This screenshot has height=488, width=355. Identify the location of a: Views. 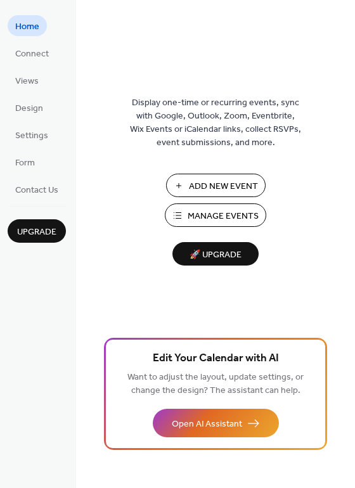
(27, 80).